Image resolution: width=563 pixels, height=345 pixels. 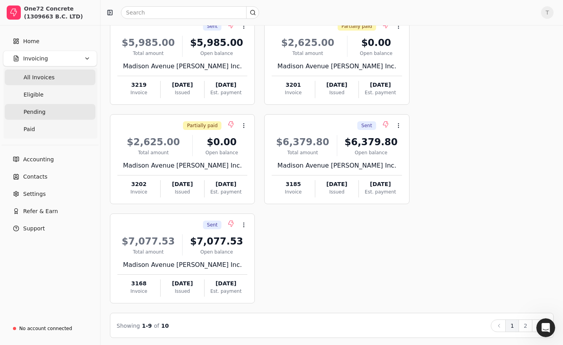 What do you see at coordinates (128, 326) in the screenshot?
I see `span: Showing` at bounding box center [128, 326].